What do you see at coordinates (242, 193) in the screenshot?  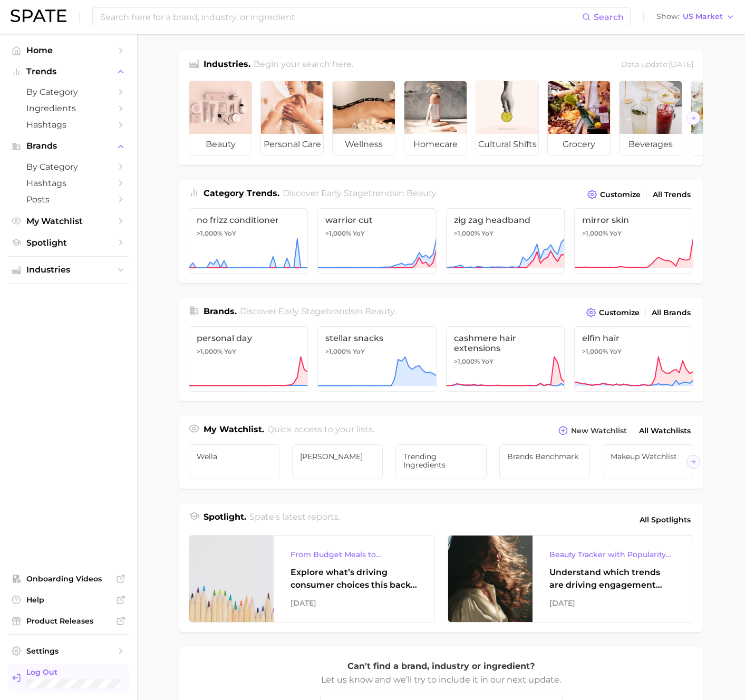 I see `span: Category Trends .` at bounding box center [242, 193].